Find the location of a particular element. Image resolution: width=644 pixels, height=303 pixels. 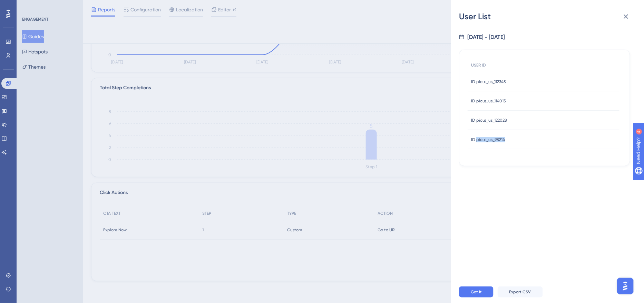

span: ID picus_us_114013 is located at coordinates (489, 101).